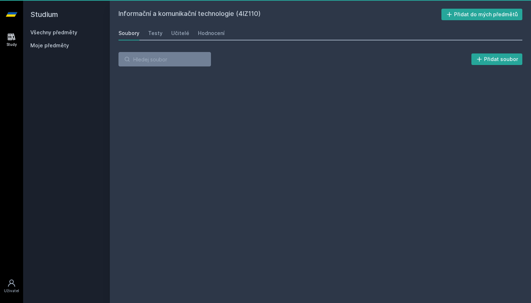 This screenshot has width=531, height=303. What do you see at coordinates (482, 14) in the screenshot?
I see `button: Přidat do mých předmětů` at bounding box center [482, 14].